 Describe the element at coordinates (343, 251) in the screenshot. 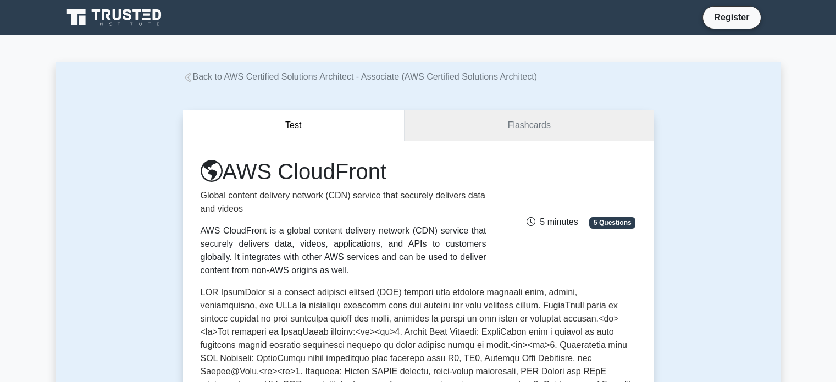

I see `div: AWS CloudFront is a global content delivery network (CDN) service that securely delivers data, vi...` at that location.